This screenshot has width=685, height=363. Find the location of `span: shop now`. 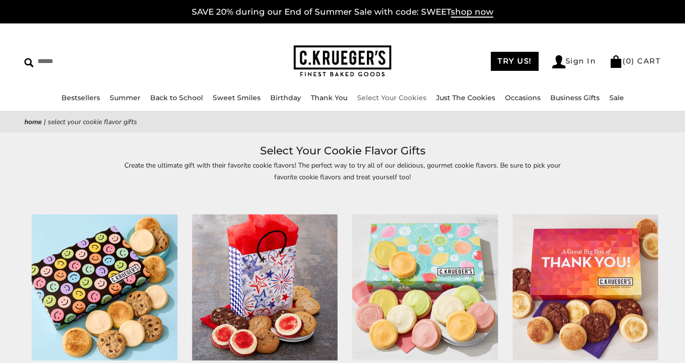

span: shop now is located at coordinates (472, 12).